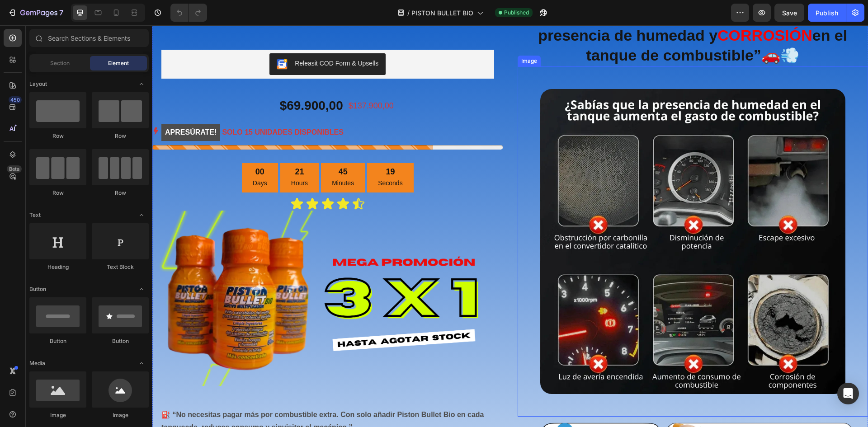 The image size is (868, 427). Describe the element at coordinates (38, 289) in the screenshot. I see `span: Button` at that location.